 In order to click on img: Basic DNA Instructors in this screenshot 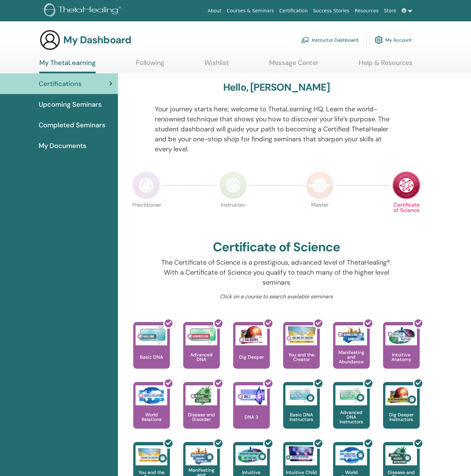, I will do `click(301, 395)`.